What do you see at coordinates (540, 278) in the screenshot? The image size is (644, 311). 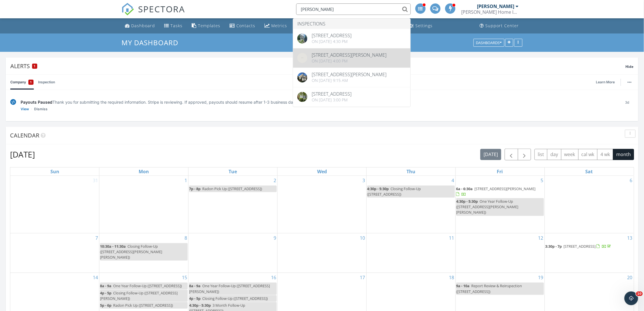 I see `a: Go to September 19, 2025` at bounding box center [540, 278].